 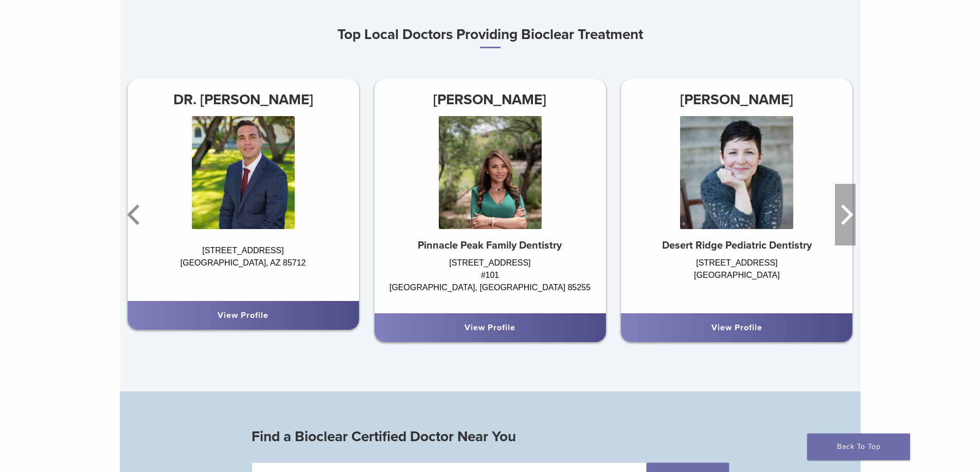 I want to click on img: Lidieth Libby, so click(x=737, y=172).